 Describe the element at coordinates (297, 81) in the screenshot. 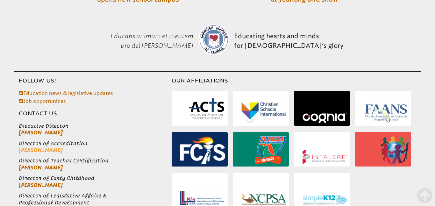

I see `h3: Our Affiliations` at that location.